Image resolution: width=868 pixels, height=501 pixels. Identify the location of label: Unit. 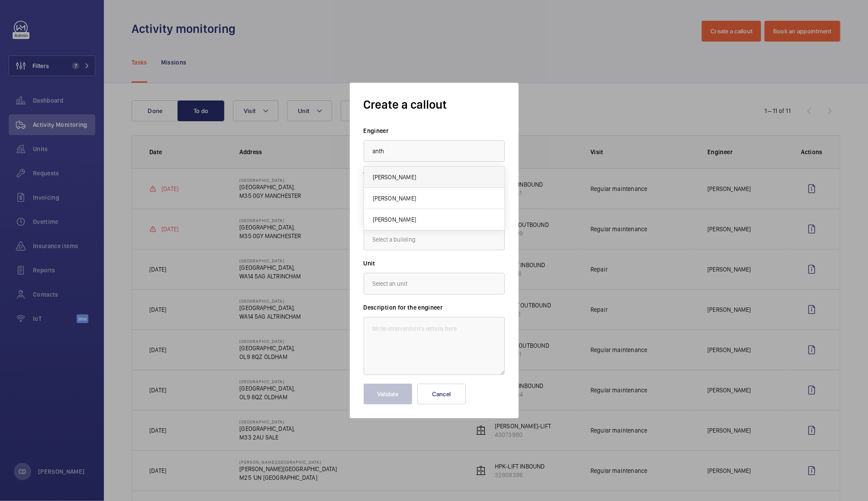
(434, 263).